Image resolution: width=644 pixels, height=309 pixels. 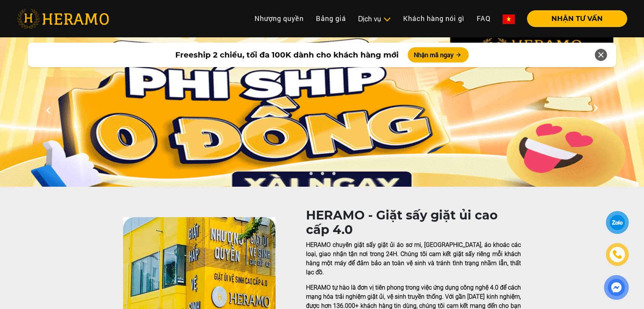 I want to click on button: 2, so click(x=322, y=175).